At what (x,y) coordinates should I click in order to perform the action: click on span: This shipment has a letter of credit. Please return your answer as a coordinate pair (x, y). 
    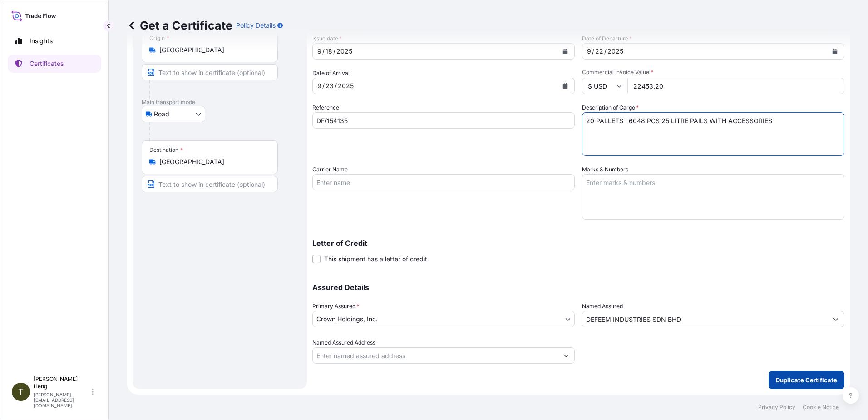
    Looking at the image, I should click on (375, 259).